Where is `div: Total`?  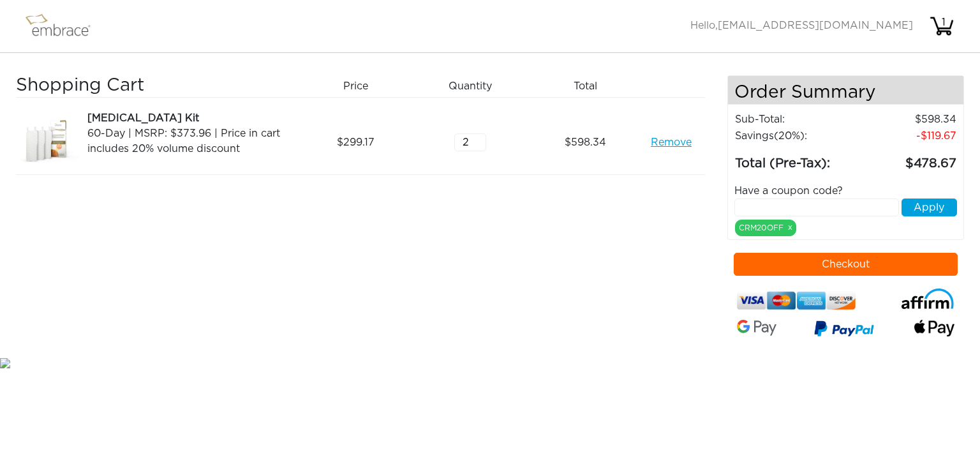
div: Total is located at coordinates (590, 87).